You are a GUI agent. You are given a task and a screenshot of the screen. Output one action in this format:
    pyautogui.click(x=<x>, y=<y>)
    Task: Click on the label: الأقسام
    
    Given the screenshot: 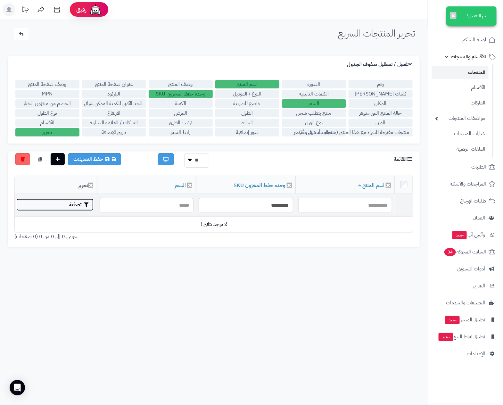 What is the action you would take?
    pyautogui.click(x=47, y=123)
    